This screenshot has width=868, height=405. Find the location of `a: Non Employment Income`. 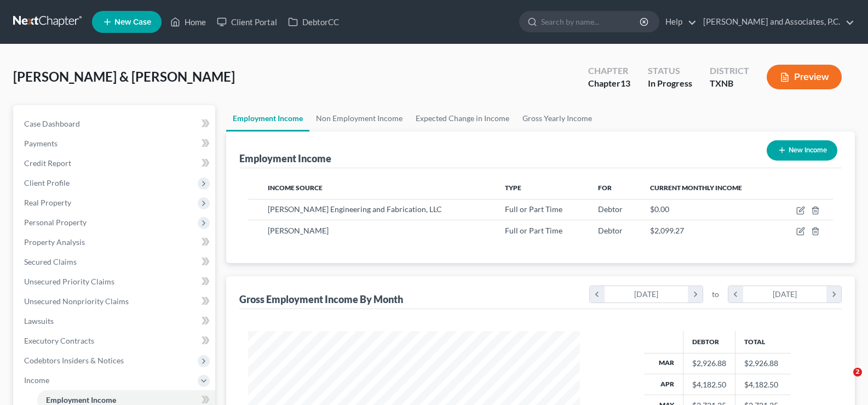

a: Non Employment Income is located at coordinates (359, 118).